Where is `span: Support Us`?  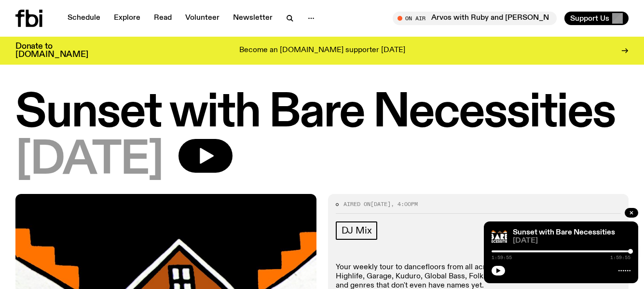
span: Support Us is located at coordinates (590, 18).